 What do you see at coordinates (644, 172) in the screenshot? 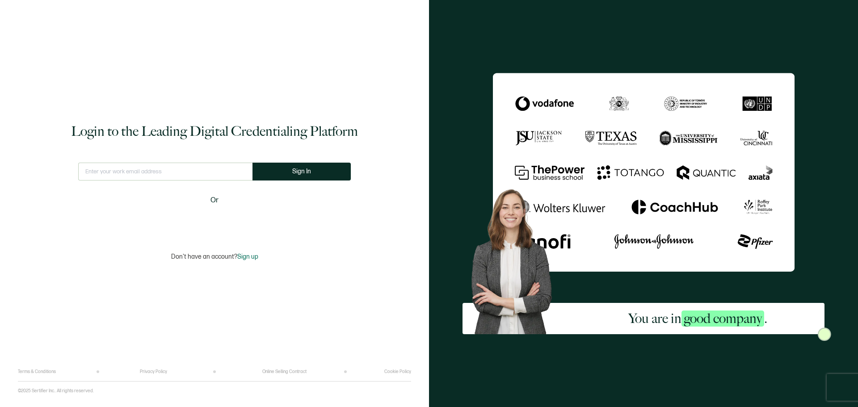
I see `img: Sertifier Login - You are in <span class="strong-h">good company</span>.` at bounding box center [644, 172].